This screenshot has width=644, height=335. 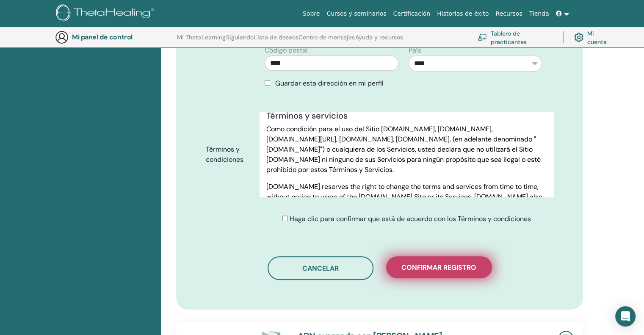 I want to click on div: Abrir Intercom Messenger, so click(x=625, y=316).